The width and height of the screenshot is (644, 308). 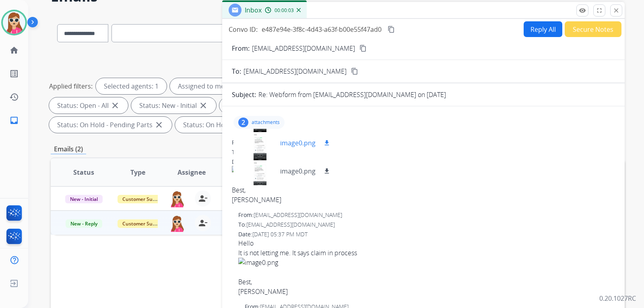 What do you see at coordinates (284, 10) in the screenshot?
I see `span: 00:00:03` at bounding box center [284, 10].